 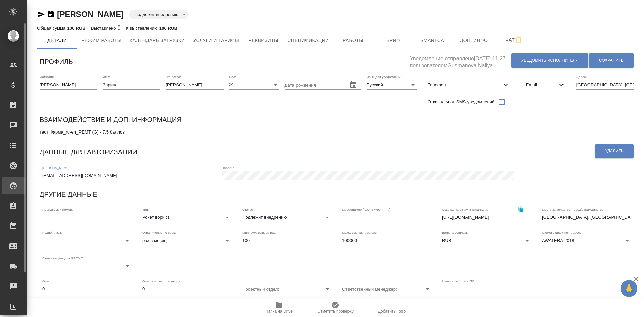 What do you see at coordinates (160, 232) in the screenshot?
I see `label: Ограничение по сроку:` at bounding box center [160, 232].